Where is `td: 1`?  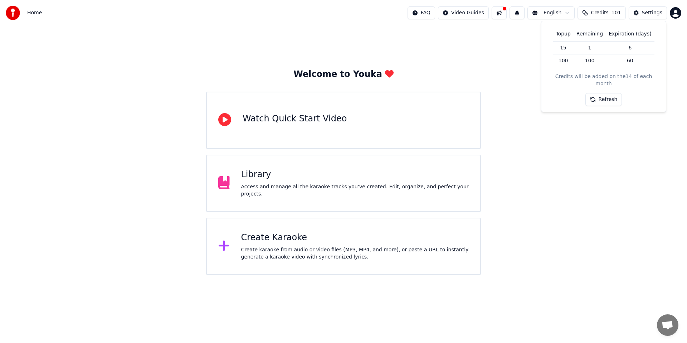
td: 1 is located at coordinates (590, 48).